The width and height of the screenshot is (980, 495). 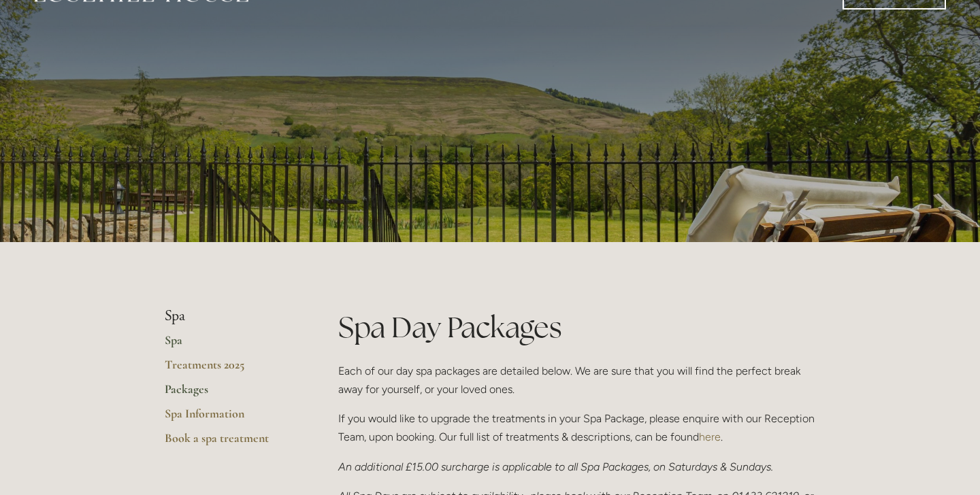 What do you see at coordinates (710, 437) in the screenshot?
I see `a: here` at bounding box center [710, 437].